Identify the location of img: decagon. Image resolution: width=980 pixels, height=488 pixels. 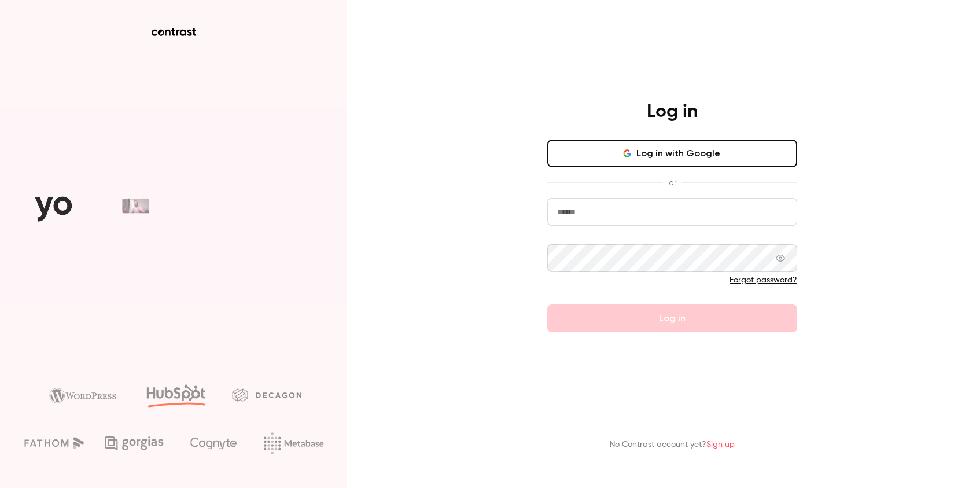
(267, 395).